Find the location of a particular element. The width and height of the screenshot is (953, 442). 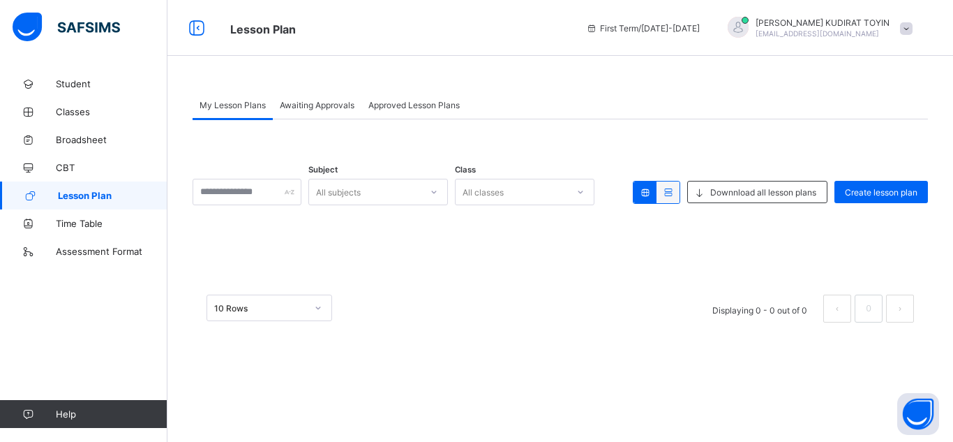

button: prev page is located at coordinates (837, 308).